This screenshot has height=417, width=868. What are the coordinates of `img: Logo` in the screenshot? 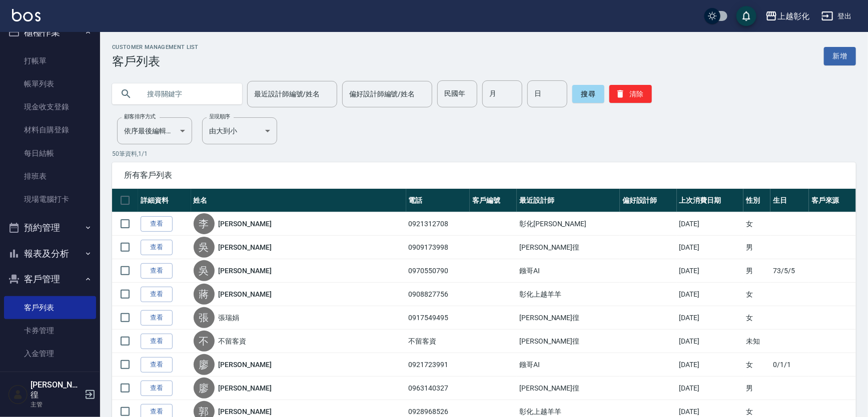 It's located at (26, 15).